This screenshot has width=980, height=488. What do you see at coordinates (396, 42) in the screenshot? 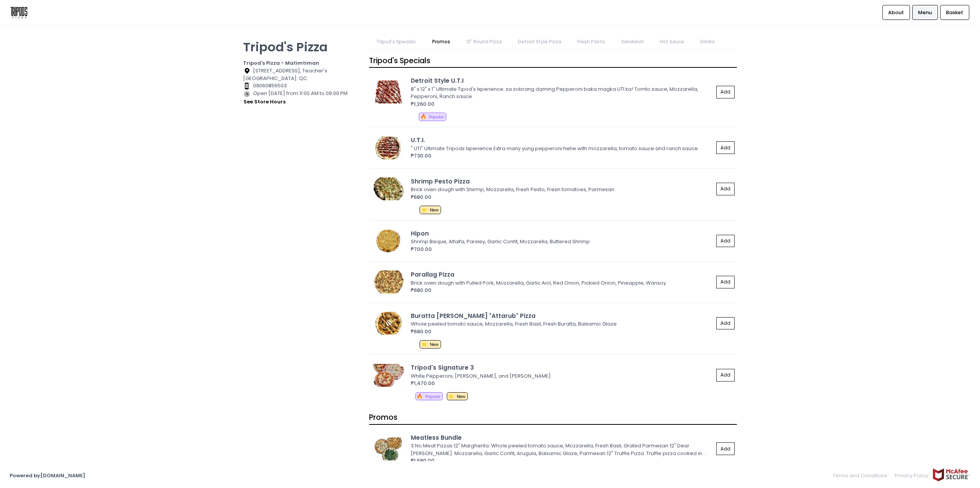
I see `a: Tripod's Specials` at bounding box center [396, 42].